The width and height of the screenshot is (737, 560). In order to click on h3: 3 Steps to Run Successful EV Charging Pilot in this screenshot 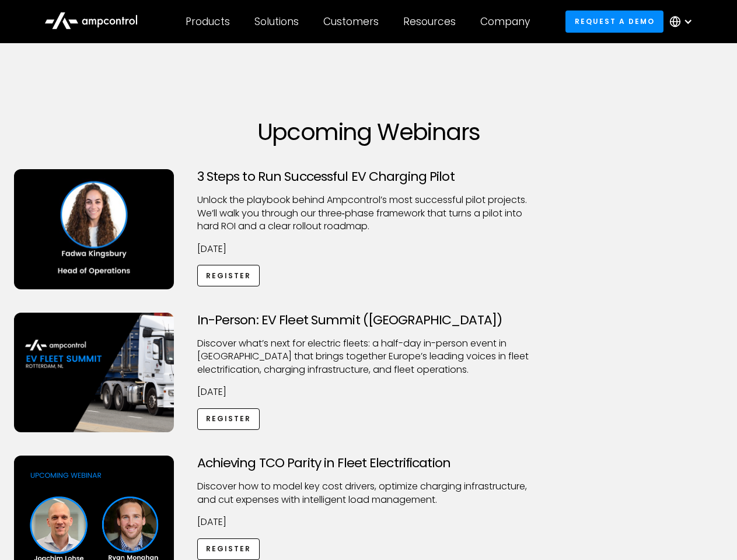, I will do `click(368, 177)`.